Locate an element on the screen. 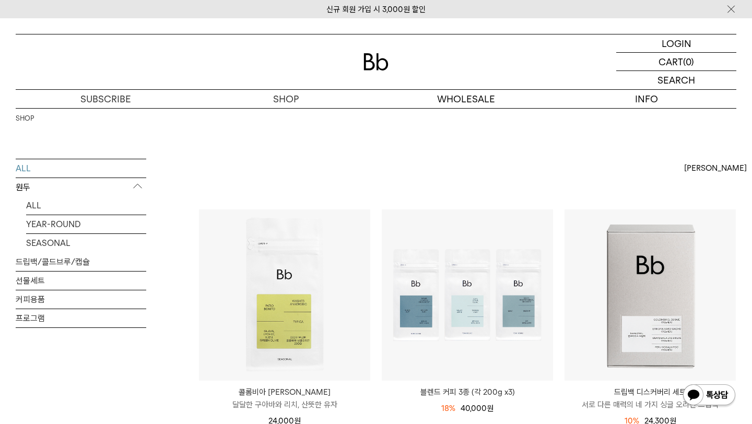 The width and height of the screenshot is (752, 424). img: 블렌드 커피 3종 (각 200g x3) is located at coordinates (467, 295).